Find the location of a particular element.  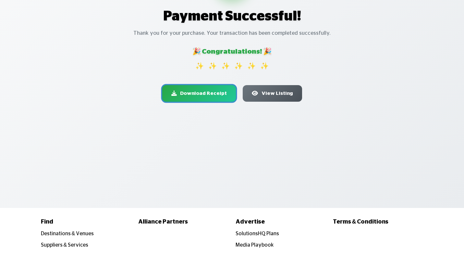

div: 🎉 Congratulations! 🎉 is located at coordinates (232, 52).